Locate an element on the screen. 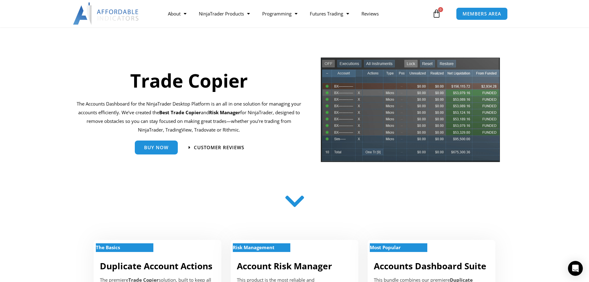 This screenshot has height=282, width=589. img: LogoAI | Affordable Indicators – NinjaTrader is located at coordinates (106, 14).